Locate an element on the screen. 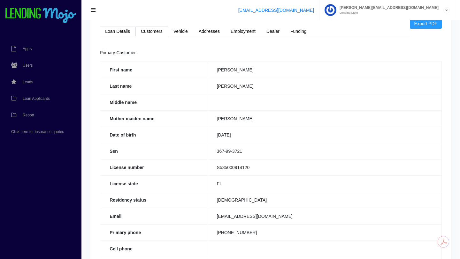  img: logo-small.png is located at coordinates (41, 16).